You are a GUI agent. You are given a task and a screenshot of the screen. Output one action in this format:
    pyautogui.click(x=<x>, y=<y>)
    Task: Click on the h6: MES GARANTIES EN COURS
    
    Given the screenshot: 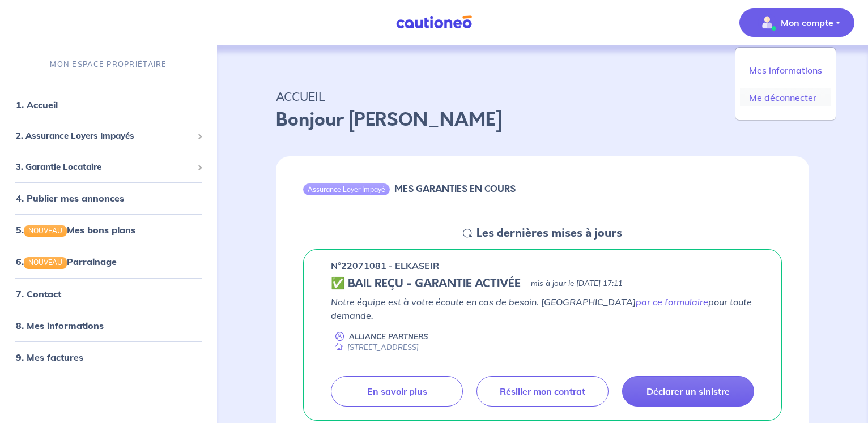 What is the action you would take?
    pyautogui.click(x=455, y=188)
    